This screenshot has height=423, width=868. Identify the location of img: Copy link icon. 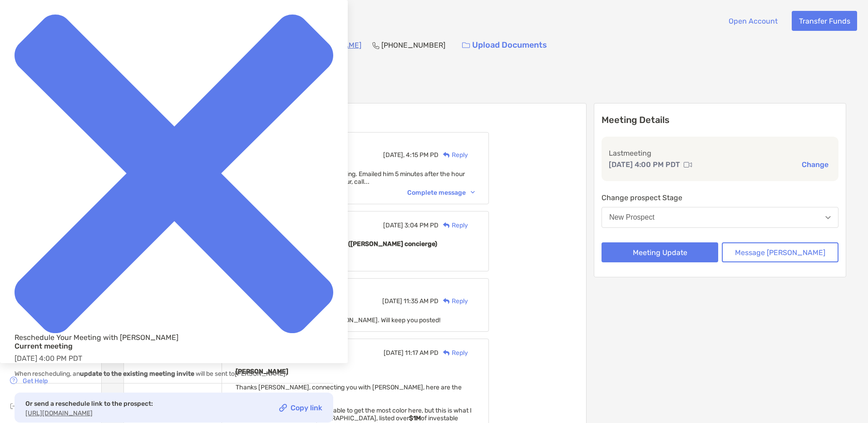
(283, 408).